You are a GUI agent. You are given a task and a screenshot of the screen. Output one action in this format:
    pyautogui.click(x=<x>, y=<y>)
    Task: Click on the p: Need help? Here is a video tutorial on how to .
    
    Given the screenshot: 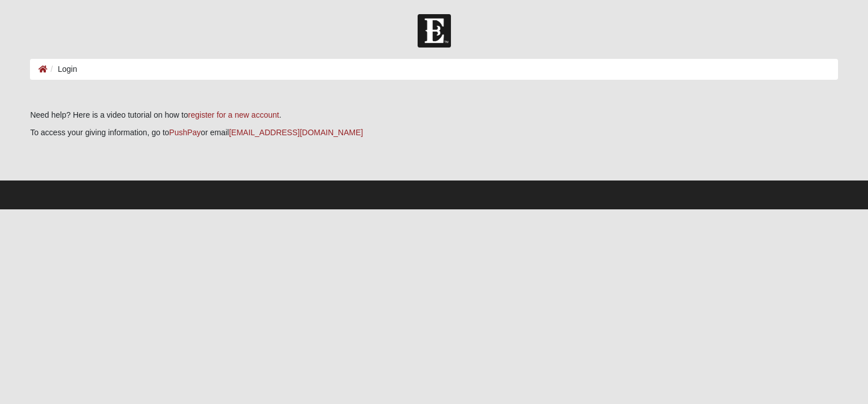 What is the action you would take?
    pyautogui.click(x=434, y=114)
    